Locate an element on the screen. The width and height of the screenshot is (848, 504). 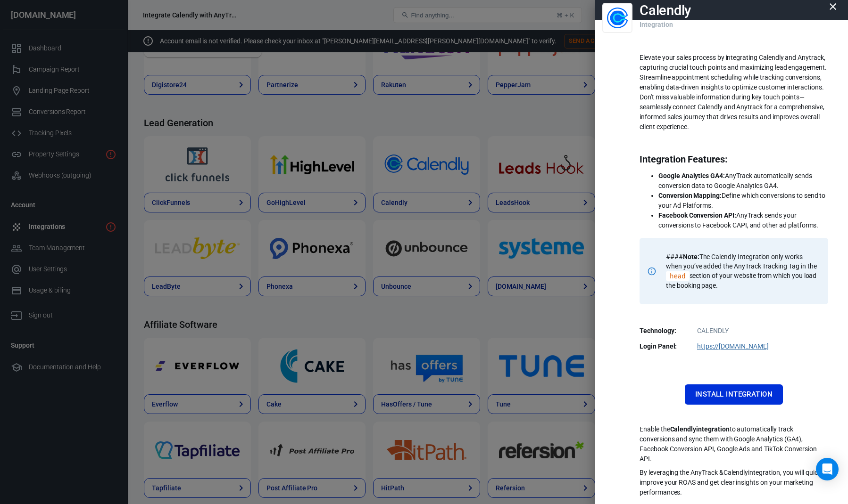
dt: Login Panel: is located at coordinates (663, 346).